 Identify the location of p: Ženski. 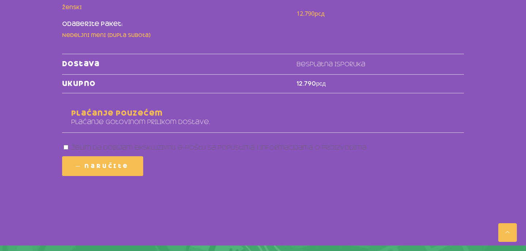
(174, 8).